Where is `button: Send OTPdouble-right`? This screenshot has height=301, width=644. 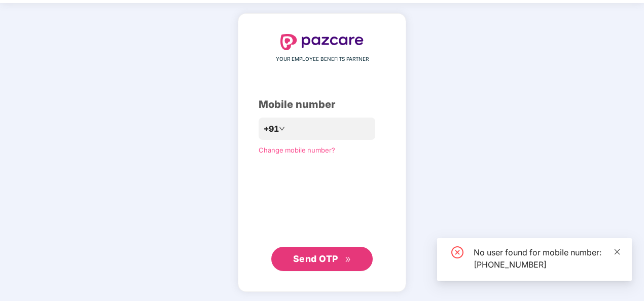 button: Send OTPdouble-right is located at coordinates (322, 259).